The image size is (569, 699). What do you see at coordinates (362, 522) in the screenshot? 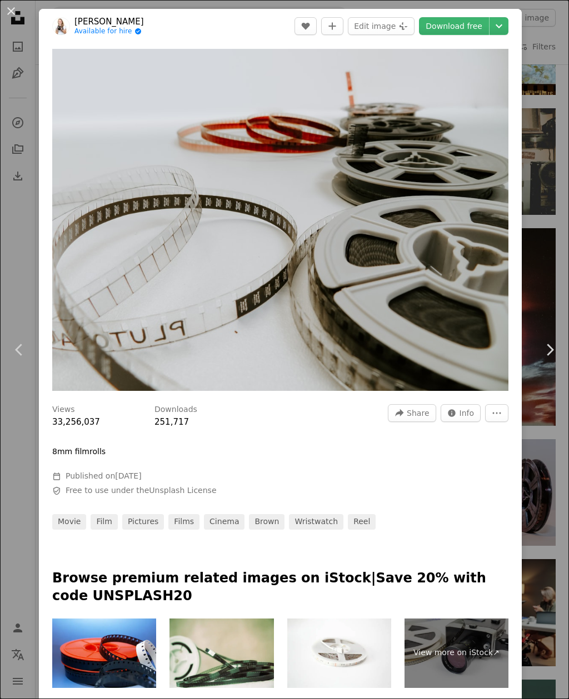
I see `a: reel` at bounding box center [362, 522].